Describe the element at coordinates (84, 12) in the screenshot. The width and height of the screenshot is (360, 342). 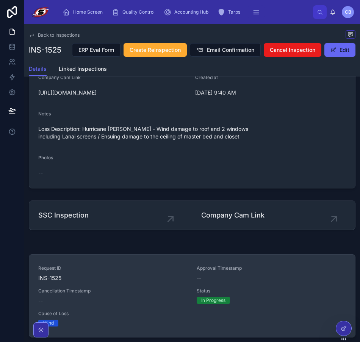
I see `a: Home Screen` at that location.